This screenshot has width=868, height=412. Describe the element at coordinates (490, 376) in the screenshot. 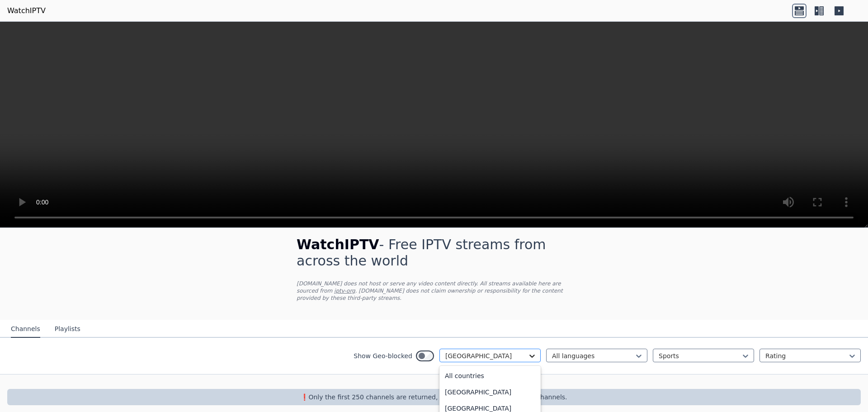

I see `div: All countries` at that location.